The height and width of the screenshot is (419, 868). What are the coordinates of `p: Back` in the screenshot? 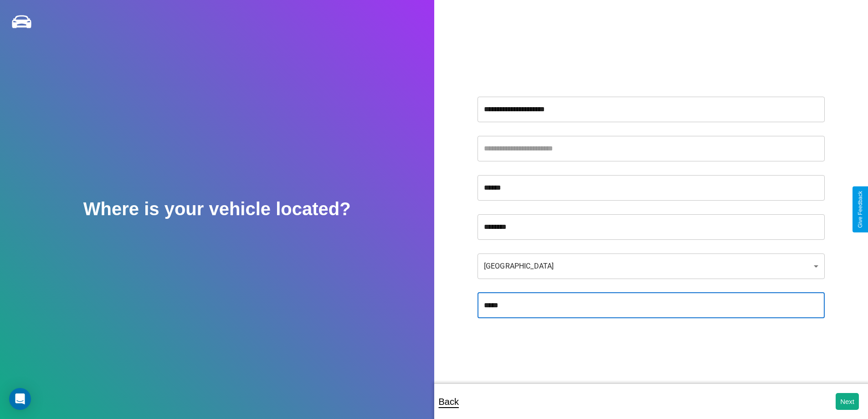 It's located at (449, 402).